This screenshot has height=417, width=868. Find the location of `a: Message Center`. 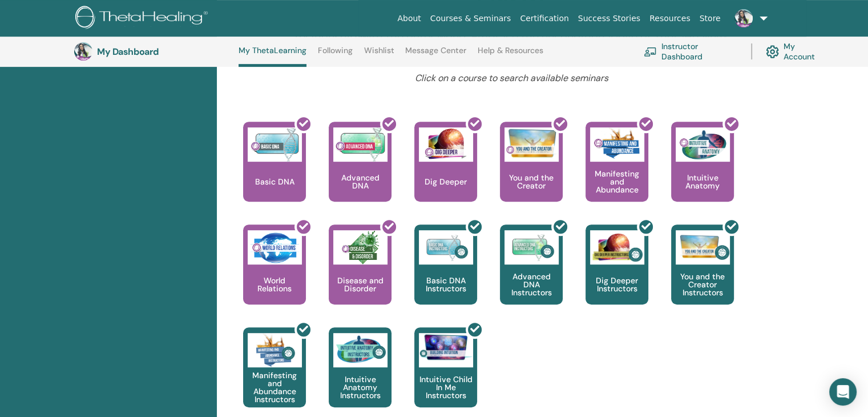

a: Message Center is located at coordinates (435, 55).